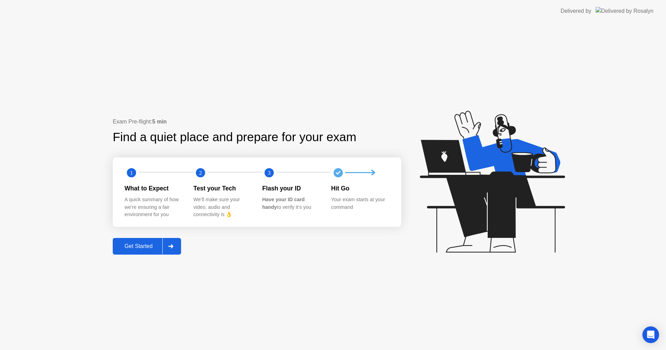 Image resolution: width=666 pixels, height=350 pixels. Describe the element at coordinates (235, 137) in the screenshot. I see `div: Find a quiet place and prepare for your exam` at that location.